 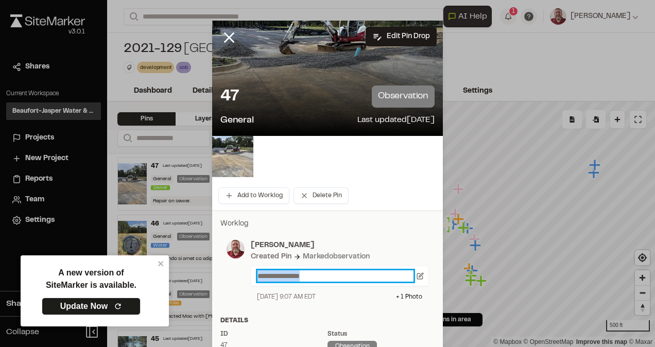 I want to click on p: Worklog, so click(x=328, y=224).